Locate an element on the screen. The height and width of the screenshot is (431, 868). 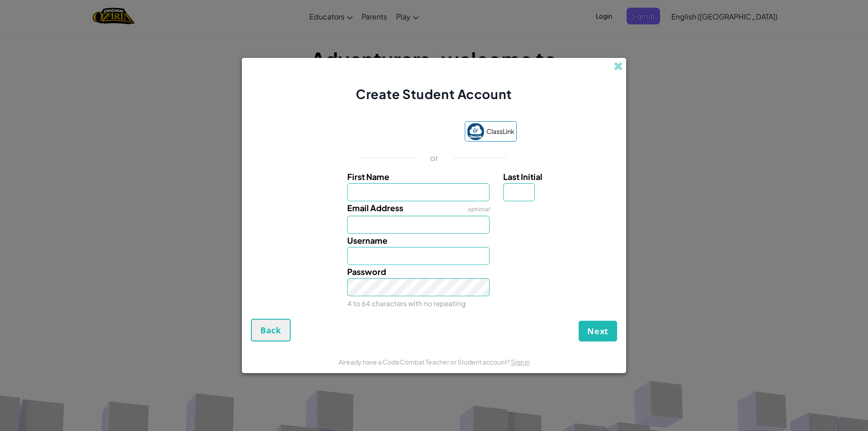
span: Username is located at coordinates (367, 240).